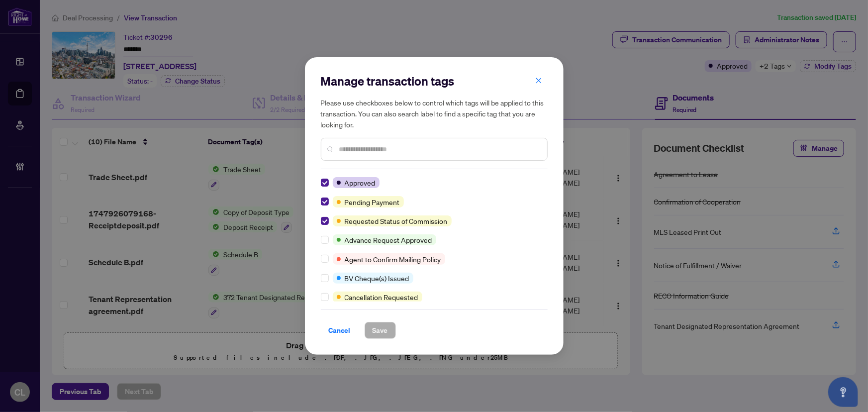  I want to click on span: Cancellation Requested, so click(382, 297).